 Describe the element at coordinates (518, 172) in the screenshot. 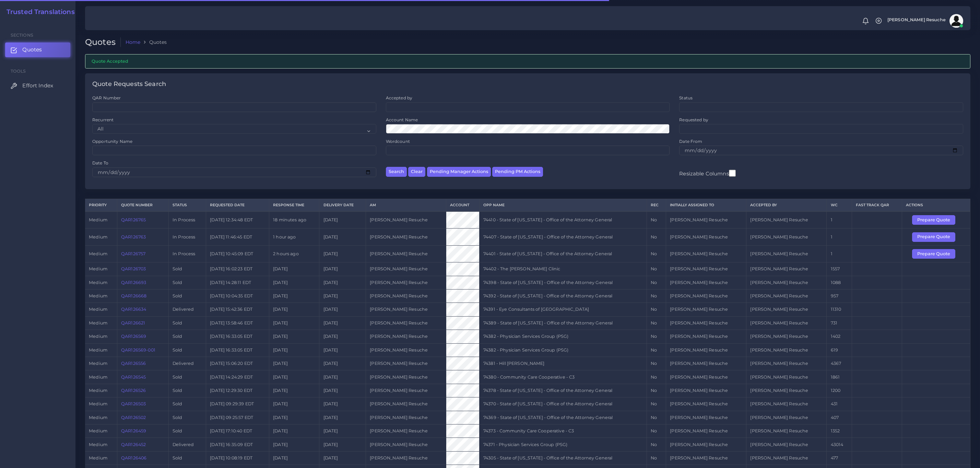

I see `button: Pending PM Actions` at that location.